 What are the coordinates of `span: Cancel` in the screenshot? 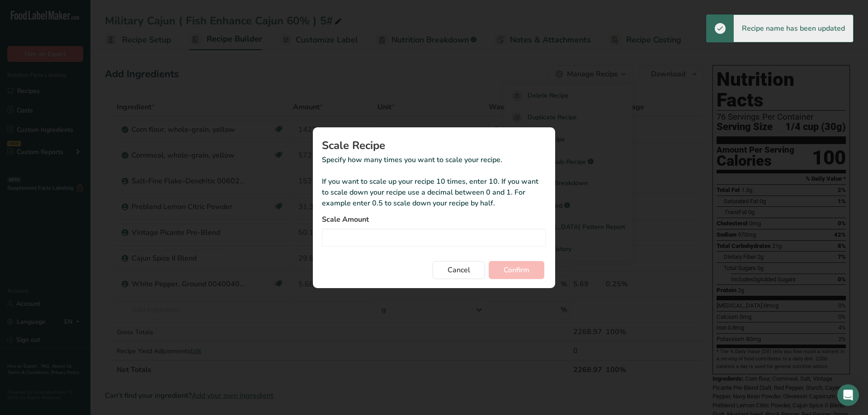 It's located at (459, 270).